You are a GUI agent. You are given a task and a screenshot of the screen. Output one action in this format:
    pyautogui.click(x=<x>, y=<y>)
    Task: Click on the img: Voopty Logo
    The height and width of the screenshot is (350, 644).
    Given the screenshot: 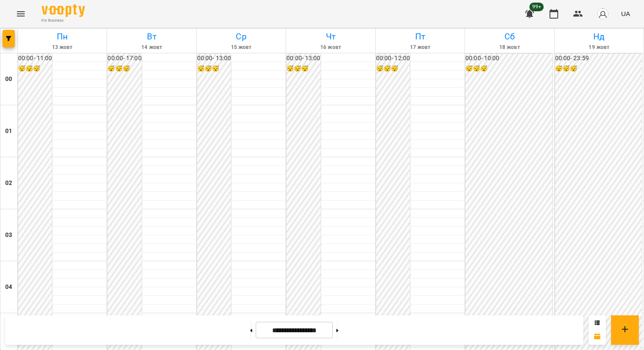 What is the action you would take?
    pyautogui.click(x=63, y=11)
    